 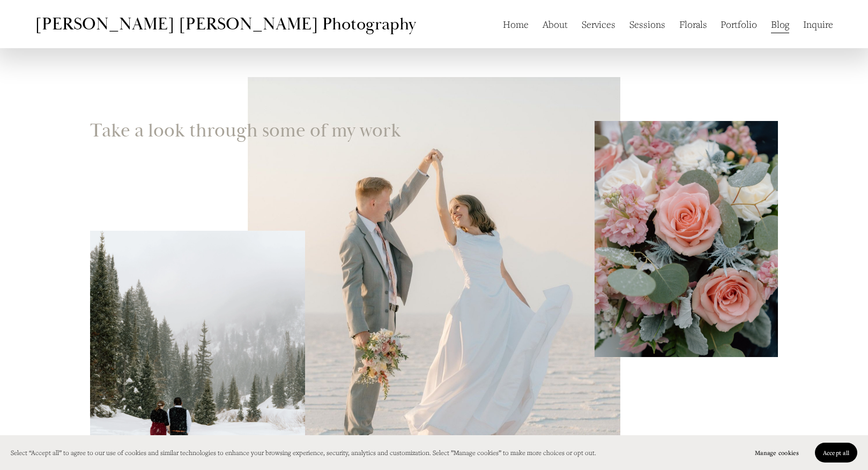 I want to click on a: About, so click(x=555, y=24).